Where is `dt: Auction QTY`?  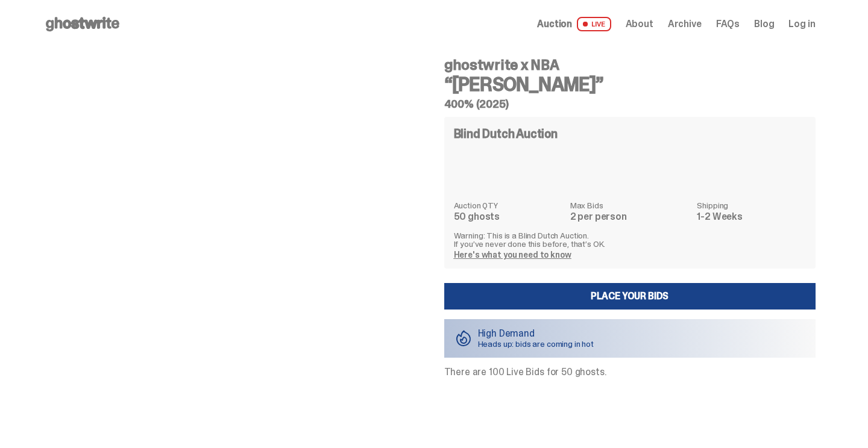 dt: Auction QTY is located at coordinates (508, 205).